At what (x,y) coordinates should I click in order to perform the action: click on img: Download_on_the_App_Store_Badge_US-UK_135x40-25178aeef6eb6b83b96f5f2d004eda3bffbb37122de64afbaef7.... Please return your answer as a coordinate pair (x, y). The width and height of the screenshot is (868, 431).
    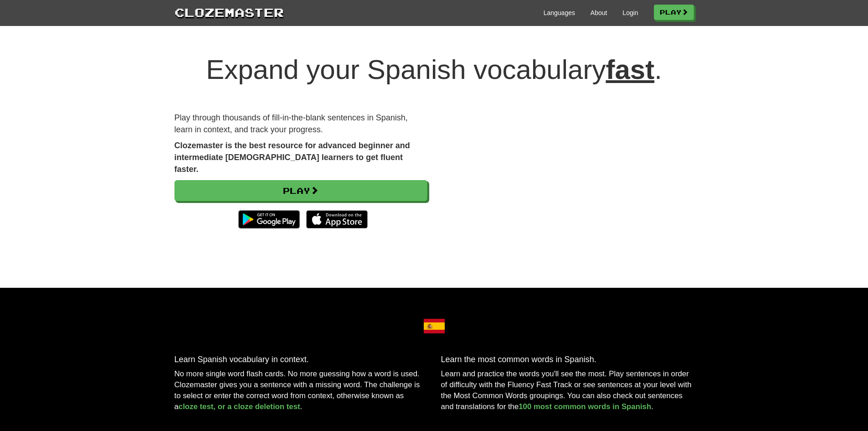
    Looking at the image, I should click on (337, 219).